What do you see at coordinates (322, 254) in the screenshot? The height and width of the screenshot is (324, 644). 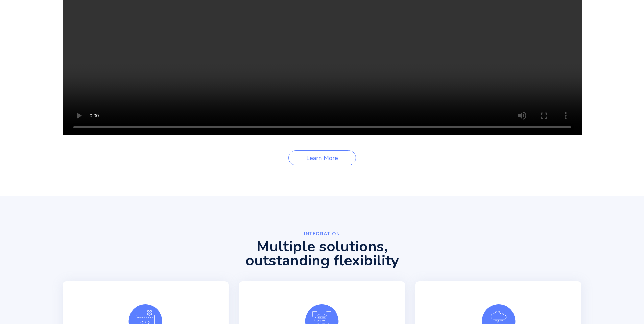 I see `h2: Multiple solutions, outstanding flexibility` at bounding box center [322, 254].